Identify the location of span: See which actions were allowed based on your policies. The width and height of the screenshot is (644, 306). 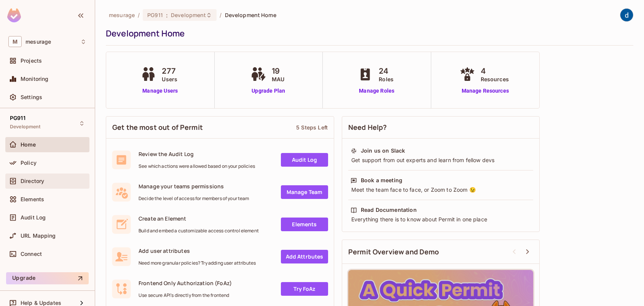
(197, 166).